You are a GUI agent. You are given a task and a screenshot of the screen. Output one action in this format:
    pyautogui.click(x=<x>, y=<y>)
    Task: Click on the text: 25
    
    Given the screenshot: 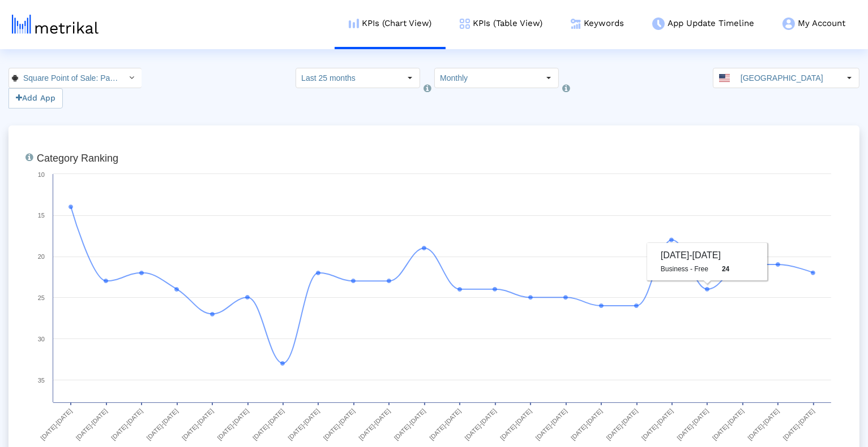 What is the action you would take?
    pyautogui.click(x=41, y=298)
    